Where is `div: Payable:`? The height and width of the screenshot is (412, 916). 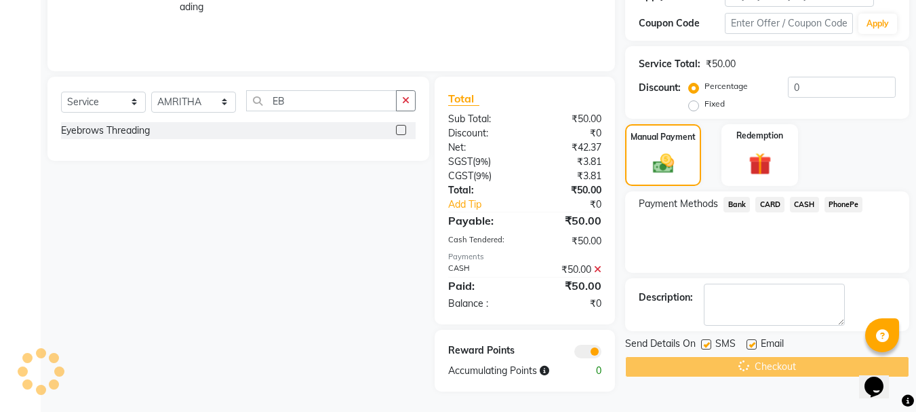 div: Payable: is located at coordinates (482, 220).